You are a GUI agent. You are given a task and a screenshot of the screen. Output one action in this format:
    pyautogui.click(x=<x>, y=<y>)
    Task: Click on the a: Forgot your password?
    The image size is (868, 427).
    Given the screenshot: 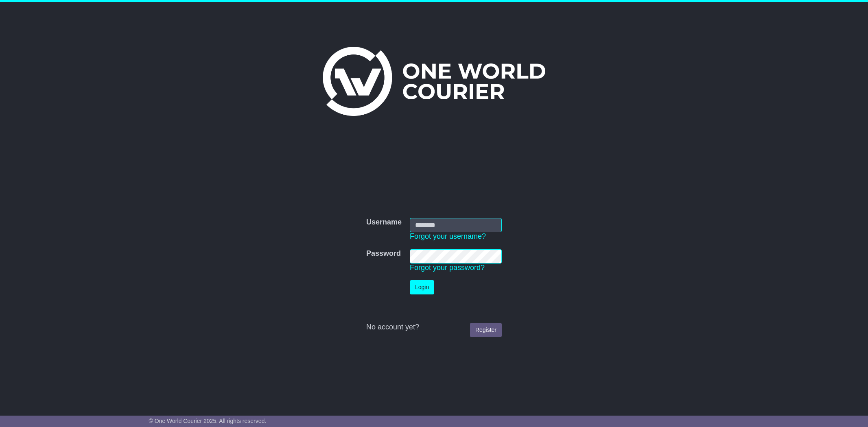 What is the action you would take?
    pyautogui.click(x=447, y=268)
    